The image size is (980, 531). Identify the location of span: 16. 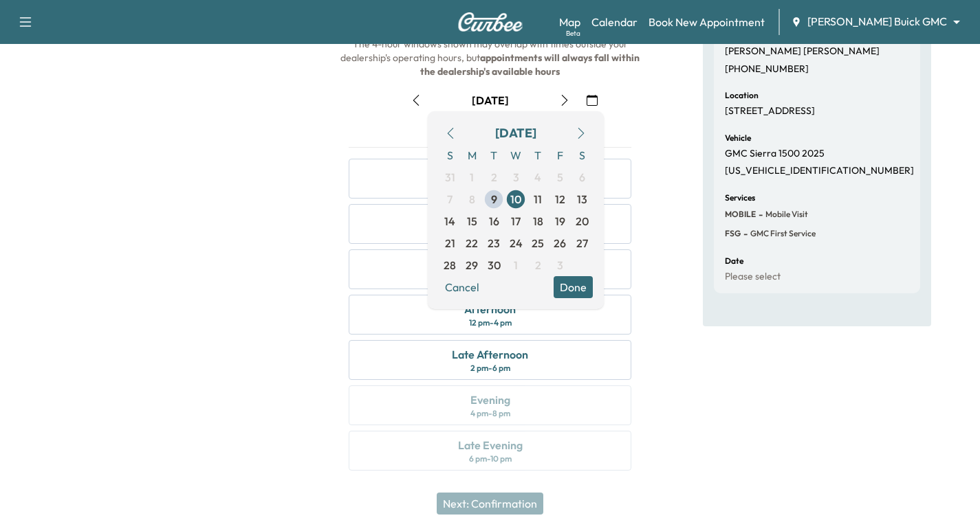
(494, 221).